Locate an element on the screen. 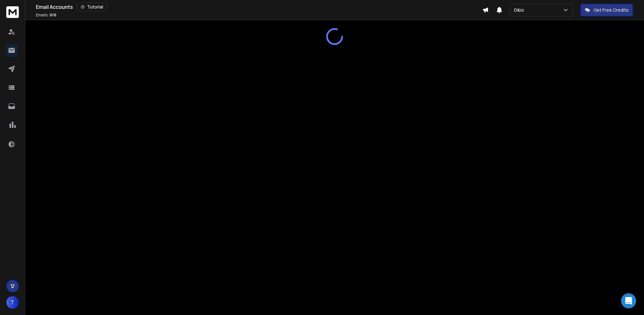 Image resolution: width=644 pixels, height=315 pixels. button: Get Free Credits is located at coordinates (607, 10).